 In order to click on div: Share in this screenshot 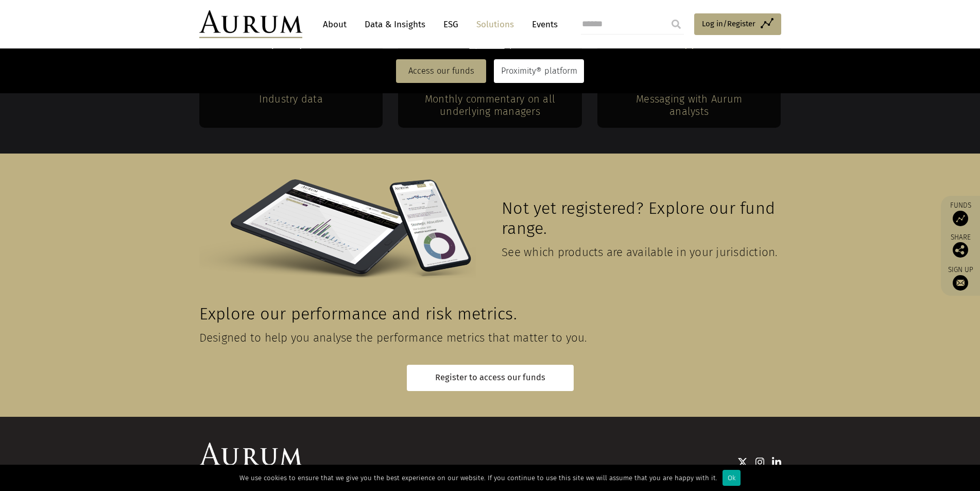, I will do `click(961, 246)`.